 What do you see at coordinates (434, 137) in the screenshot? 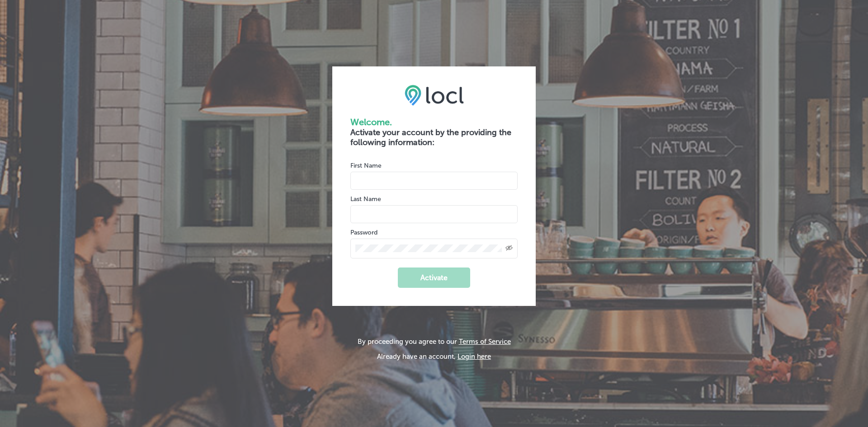
I see `h2: Activate your account by the providing the following information:` at bounding box center [434, 137].